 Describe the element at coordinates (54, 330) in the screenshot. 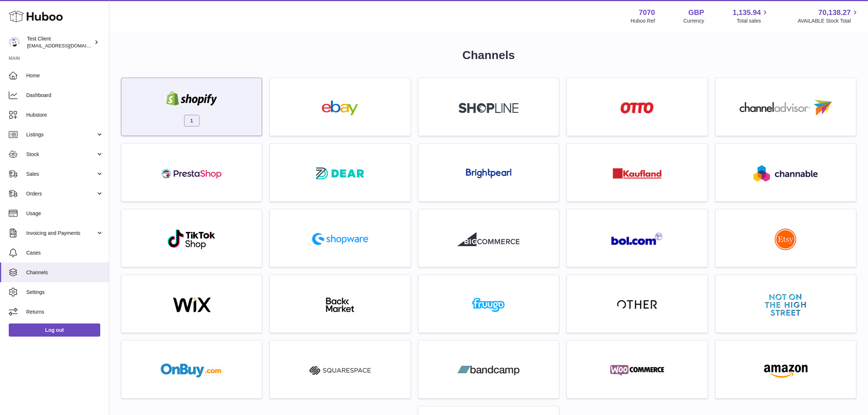

I see `a: Log out` at that location.